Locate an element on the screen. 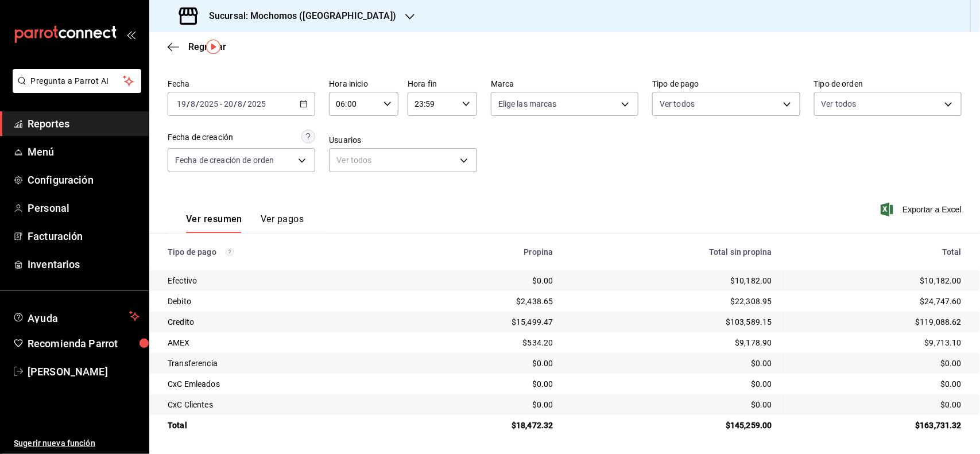  span: Menú is located at coordinates (84, 151).